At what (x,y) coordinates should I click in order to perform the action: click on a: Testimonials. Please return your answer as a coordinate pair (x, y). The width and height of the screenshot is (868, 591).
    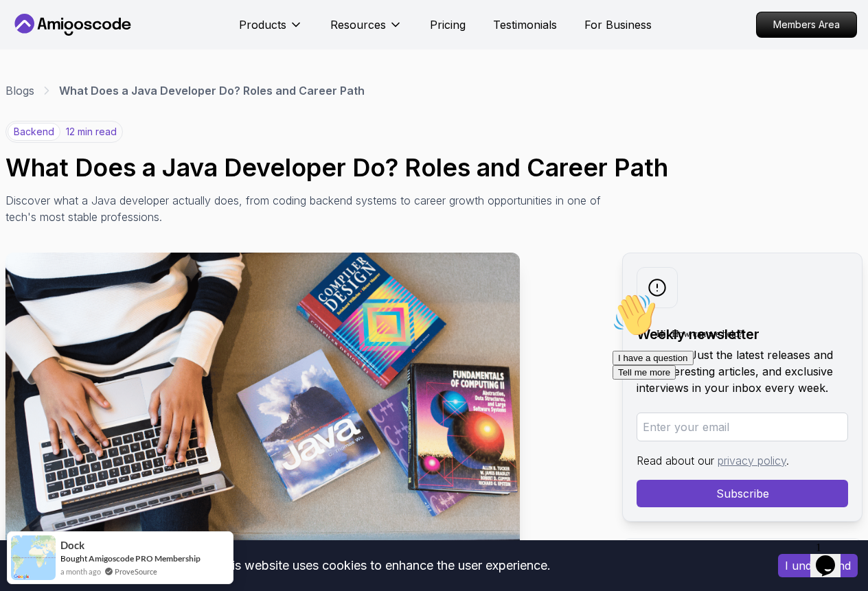
    Looking at the image, I should click on (525, 24).